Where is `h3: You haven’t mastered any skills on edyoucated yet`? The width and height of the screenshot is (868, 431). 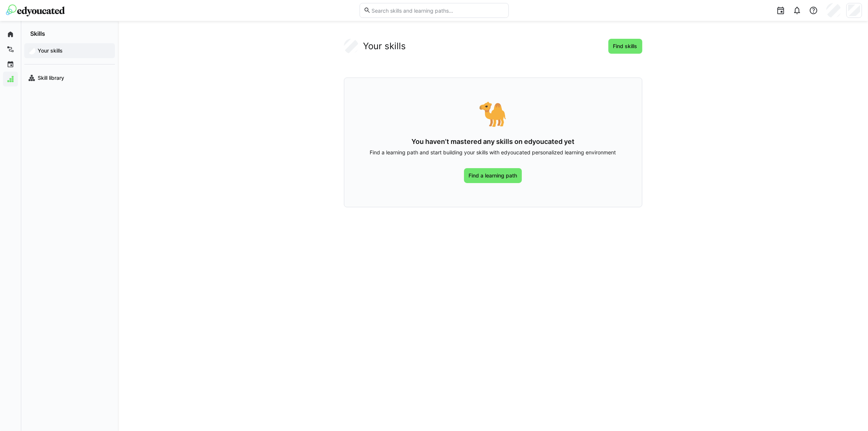 h3: You haven’t mastered any skills on edyoucated yet is located at coordinates (493, 141).